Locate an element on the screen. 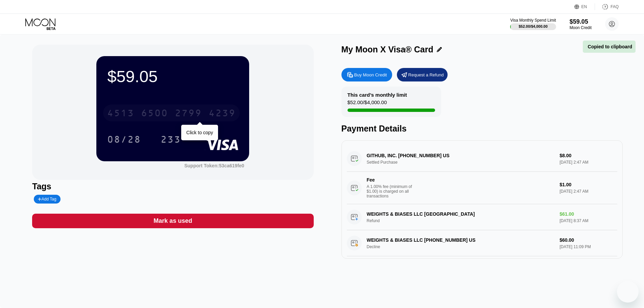 This screenshot has width=644, height=308. div: Support Token:53ca619fe0 is located at coordinates (214, 165).